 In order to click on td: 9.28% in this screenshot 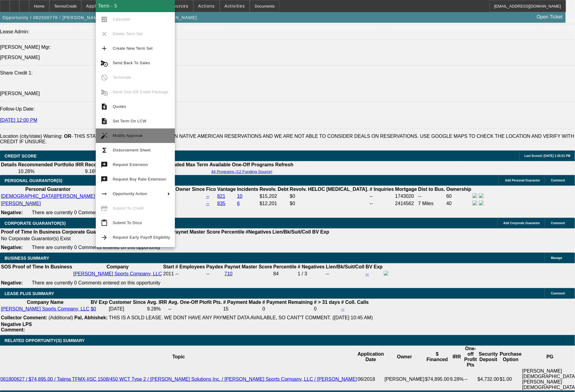, I will do `click(456, 379)`.